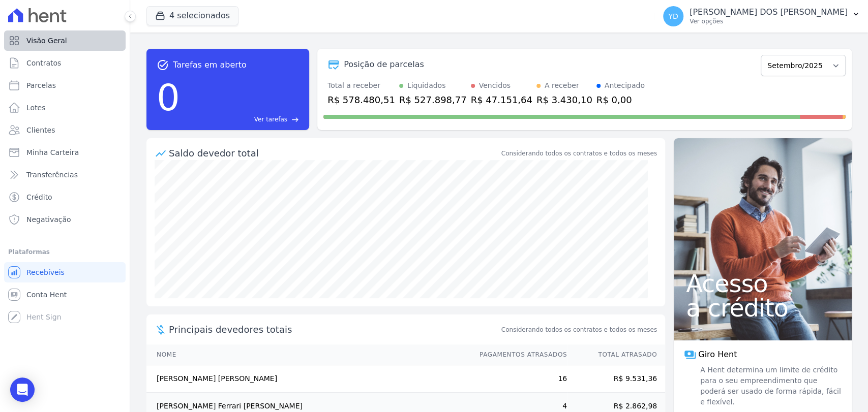 The image size is (868, 412). Describe the element at coordinates (47, 41) in the screenshot. I see `span: Visão Geral` at that location.